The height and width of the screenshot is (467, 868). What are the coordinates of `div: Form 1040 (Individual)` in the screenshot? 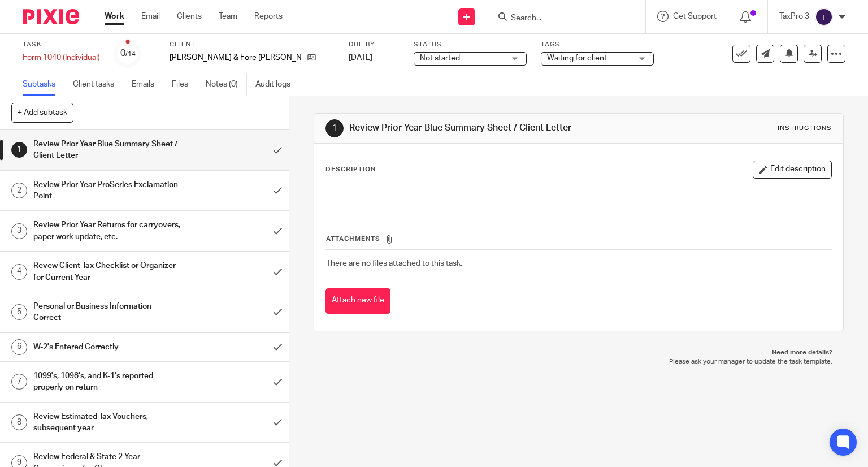 It's located at (61, 57).